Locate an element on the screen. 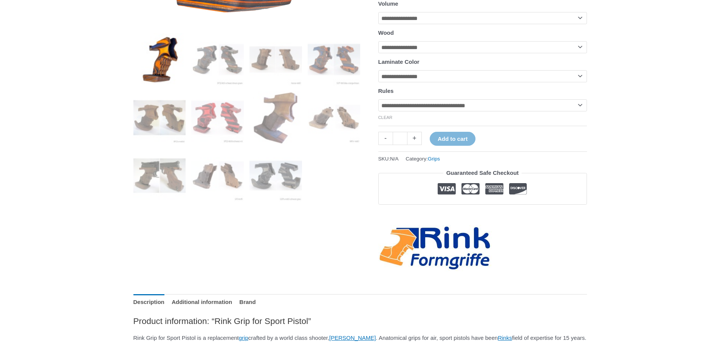  span: Category: is located at coordinates (422, 159).